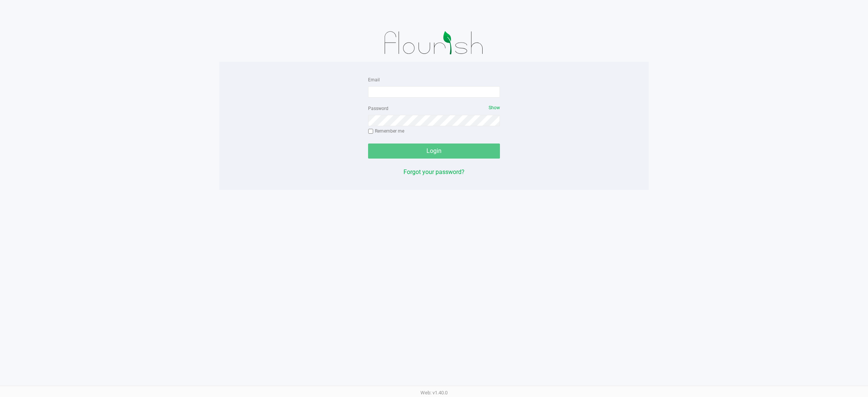  I want to click on label: Password, so click(378, 108).